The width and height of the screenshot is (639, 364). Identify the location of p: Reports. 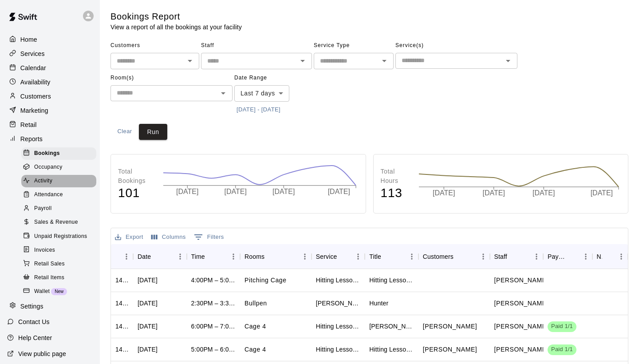
(32, 139).